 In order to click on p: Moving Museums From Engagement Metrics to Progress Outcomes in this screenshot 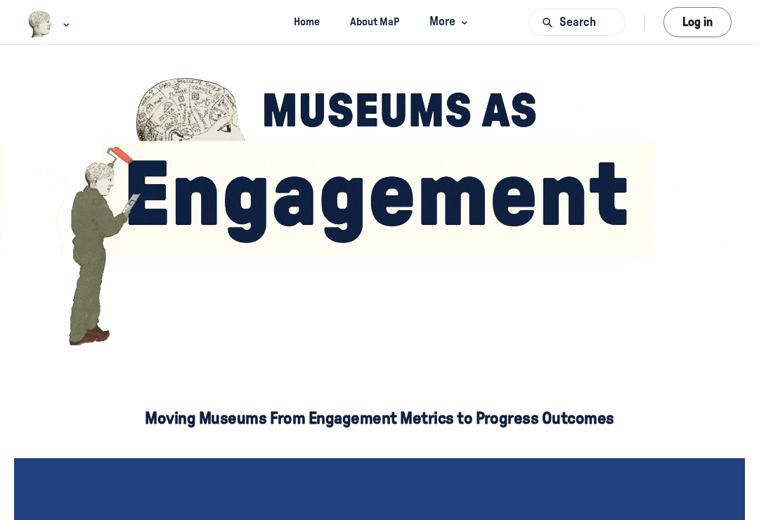, I will do `click(380, 419)`.